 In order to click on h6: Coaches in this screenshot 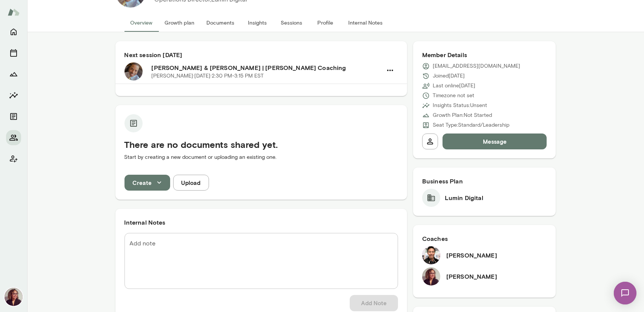, I will do `click(485, 239)`.